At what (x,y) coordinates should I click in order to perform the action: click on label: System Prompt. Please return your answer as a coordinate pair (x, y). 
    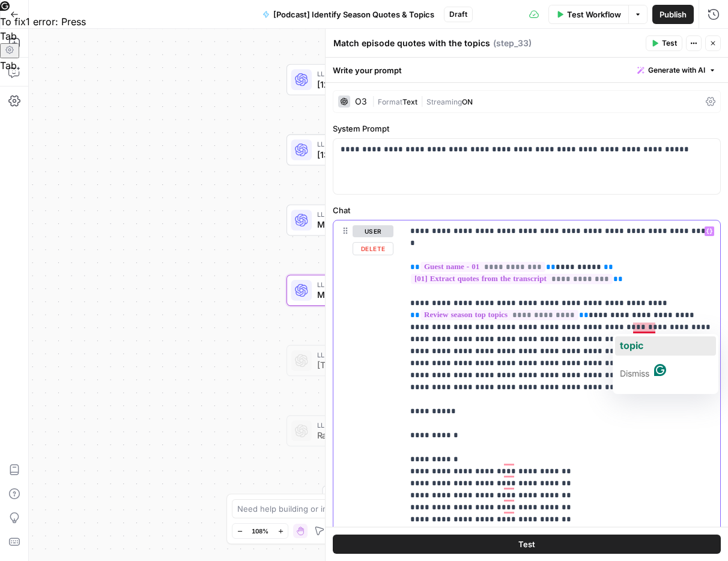
    Looking at the image, I should click on (526, 129).